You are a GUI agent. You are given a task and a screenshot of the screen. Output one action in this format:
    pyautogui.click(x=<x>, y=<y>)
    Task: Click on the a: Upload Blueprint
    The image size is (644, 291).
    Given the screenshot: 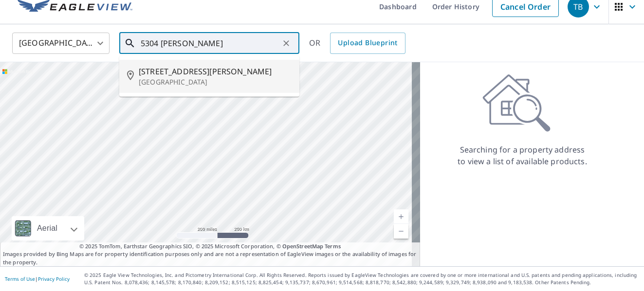 What is the action you would take?
    pyautogui.click(x=367, y=43)
    